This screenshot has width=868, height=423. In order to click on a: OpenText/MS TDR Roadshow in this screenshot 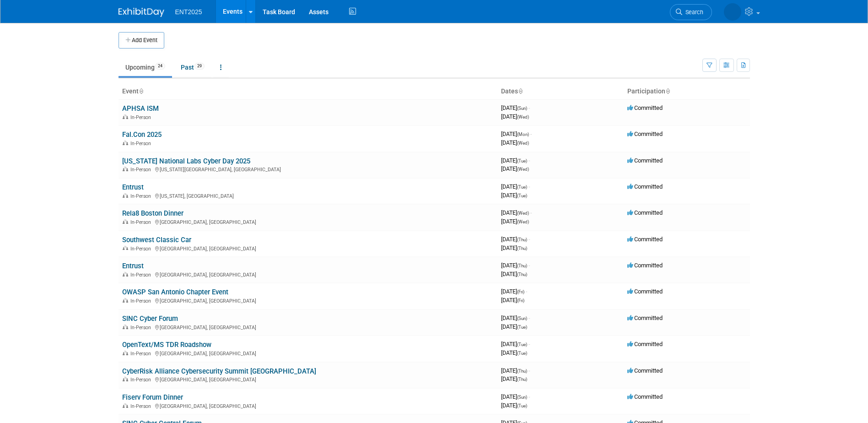, I will do `click(167, 345)`.